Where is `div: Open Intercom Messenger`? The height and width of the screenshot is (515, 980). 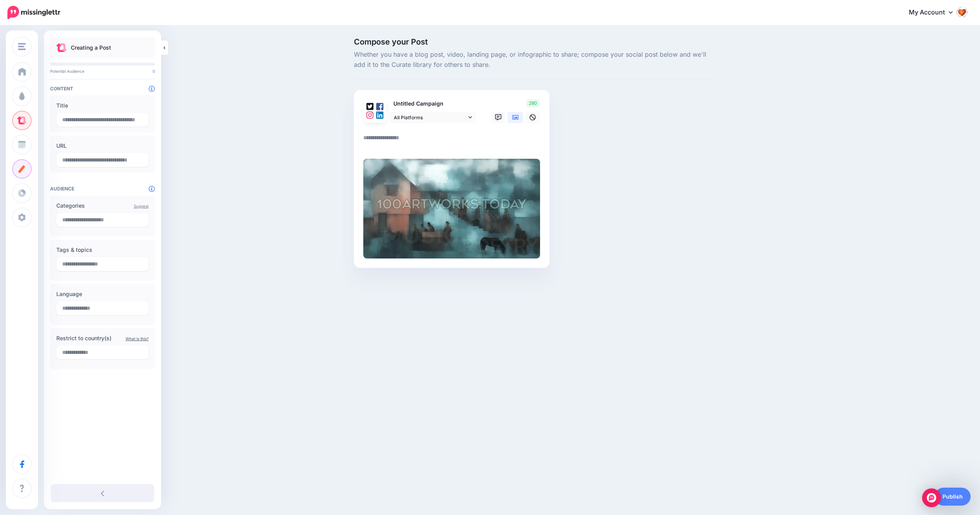
div: Open Intercom Messenger is located at coordinates (932, 498).